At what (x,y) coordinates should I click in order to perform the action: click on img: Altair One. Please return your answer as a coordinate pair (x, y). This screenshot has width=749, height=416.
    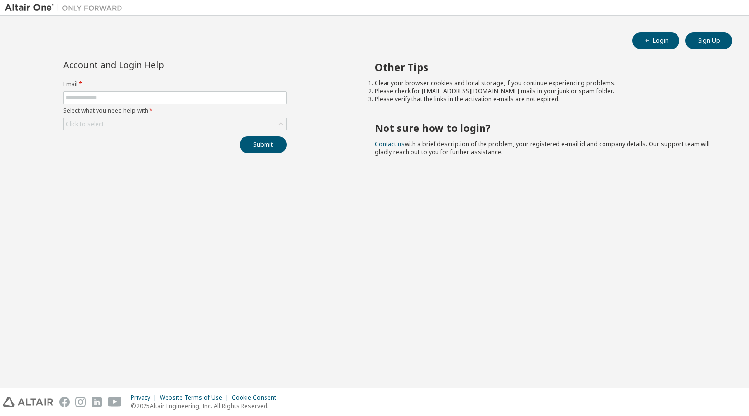
    Looking at the image, I should click on (66, 8).